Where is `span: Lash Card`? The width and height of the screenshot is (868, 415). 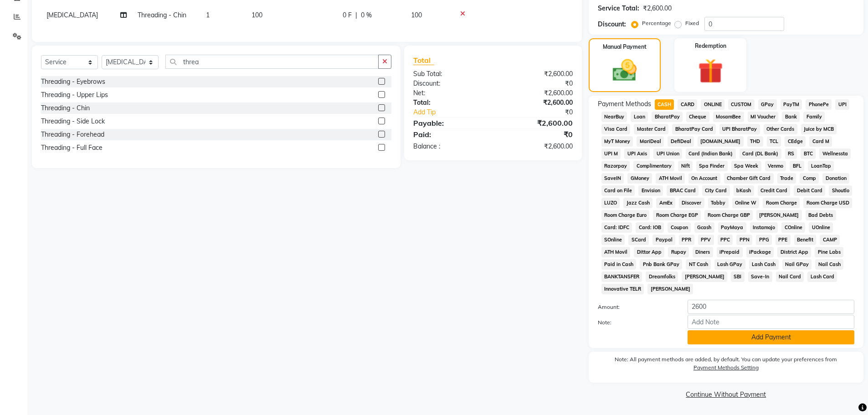
span: Lash Card is located at coordinates (822, 276).